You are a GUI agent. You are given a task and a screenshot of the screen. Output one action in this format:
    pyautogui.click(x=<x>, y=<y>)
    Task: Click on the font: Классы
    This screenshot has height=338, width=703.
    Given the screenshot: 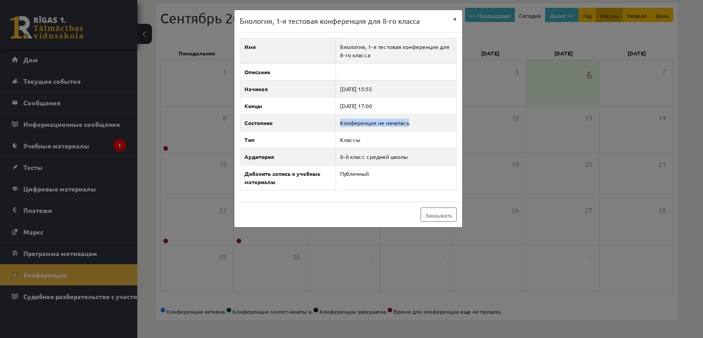 What is the action you would take?
    pyautogui.click(x=350, y=140)
    